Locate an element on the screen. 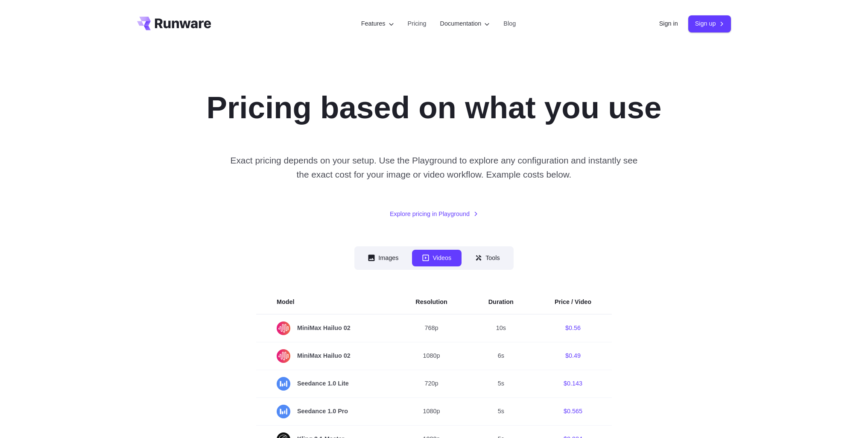 This screenshot has height=438, width=868. td: $0.56 is located at coordinates (573, 328).